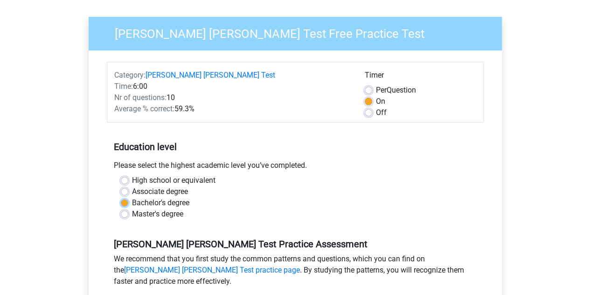 This screenshot has width=590, height=295. What do you see at coordinates (140, 97) in the screenshot?
I see `span: Nr of questions:` at bounding box center [140, 97].